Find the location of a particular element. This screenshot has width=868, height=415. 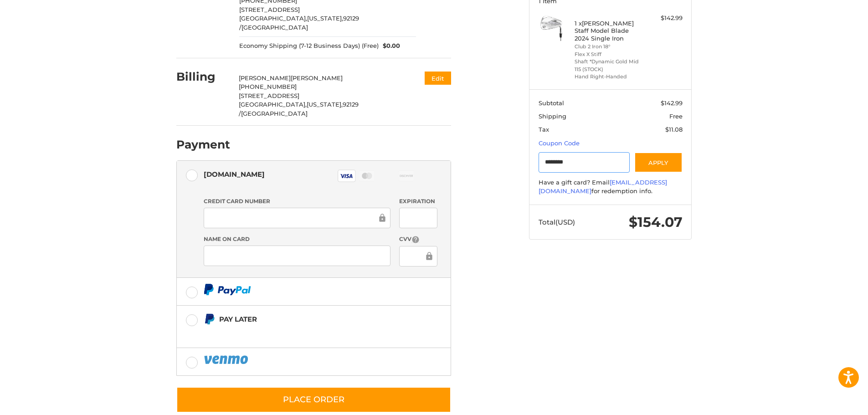

li: Hand Right-Handed is located at coordinates (609, 76).